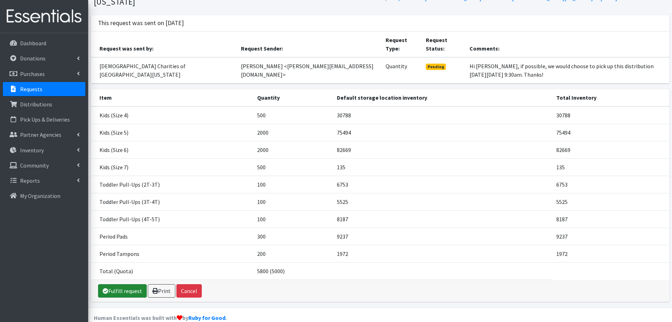 The height and width of the screenshot is (322, 672). Describe the element at coordinates (162, 291) in the screenshot. I see `a: Print` at that location.